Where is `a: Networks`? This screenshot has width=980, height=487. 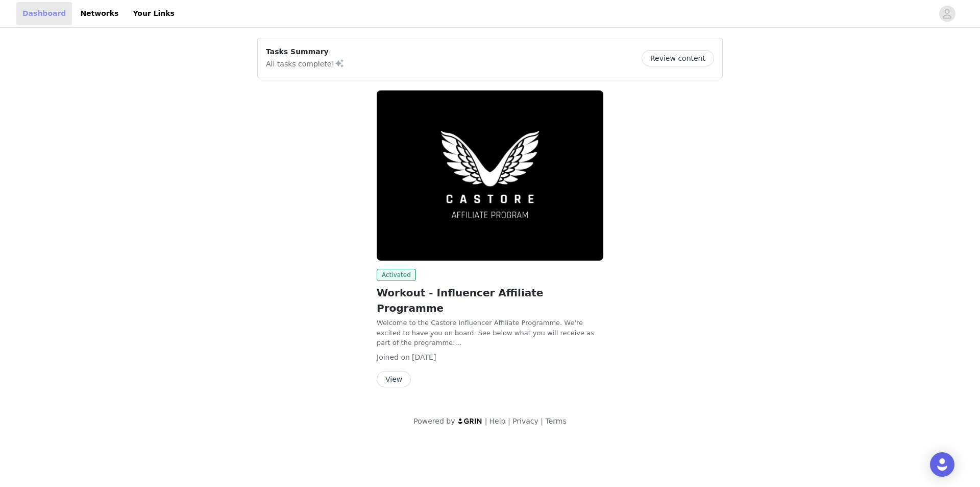
a: Networks is located at coordinates (99, 13).